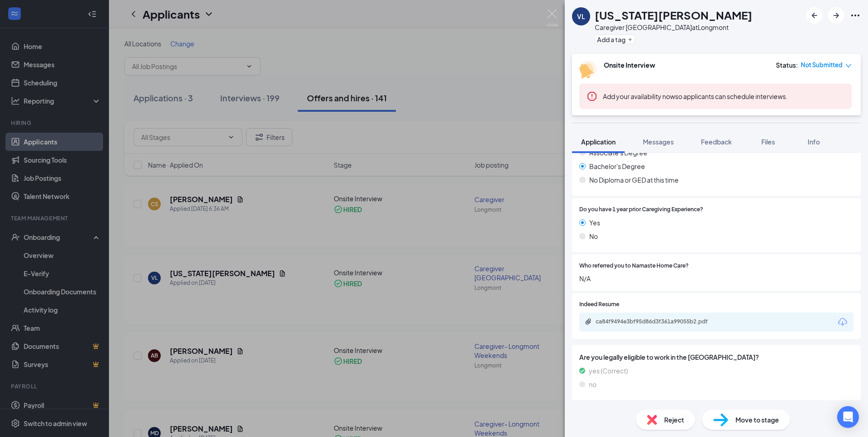  What do you see at coordinates (757, 420) in the screenshot?
I see `span: Move to stage` at bounding box center [757, 420].